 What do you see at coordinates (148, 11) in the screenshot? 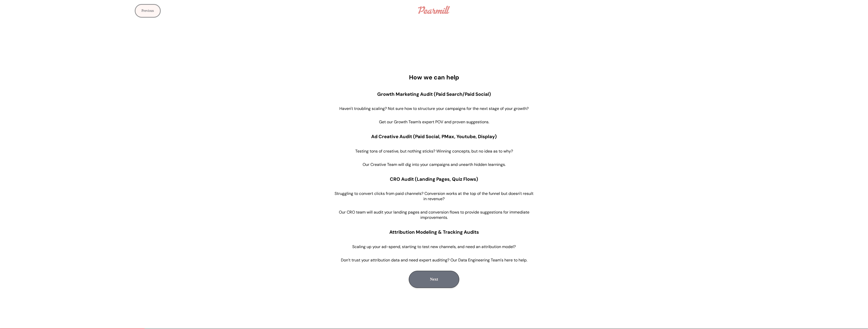
I see `button: Previous` at bounding box center [148, 11].